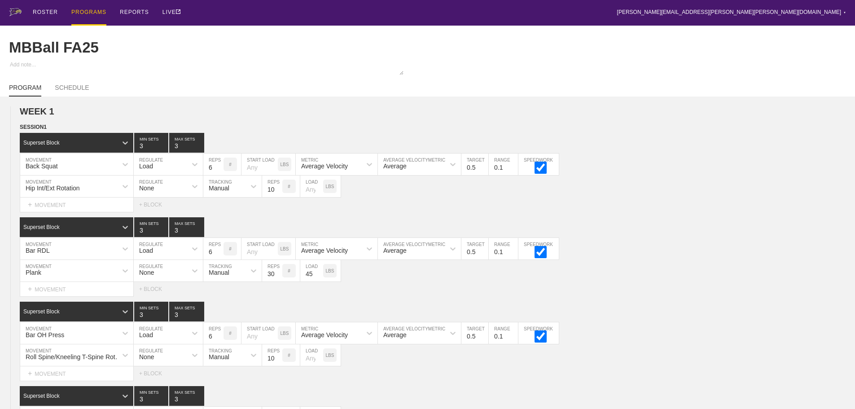 Image resolution: width=855 pixels, height=409 pixels. What do you see at coordinates (33, 272) in the screenshot?
I see `div: Plank` at bounding box center [33, 272].